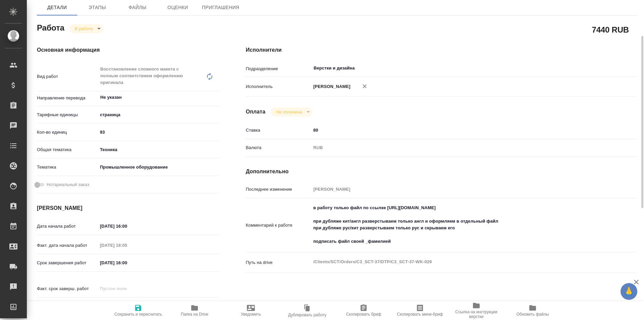 The width and height of the screenshot is (644, 320). I want to click on button: Обновить файлы, so click(533, 311).